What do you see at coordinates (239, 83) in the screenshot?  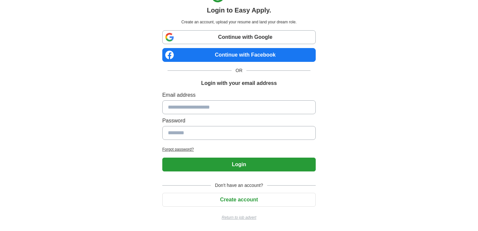 I see `h1: Login with your email address` at bounding box center [239, 83].